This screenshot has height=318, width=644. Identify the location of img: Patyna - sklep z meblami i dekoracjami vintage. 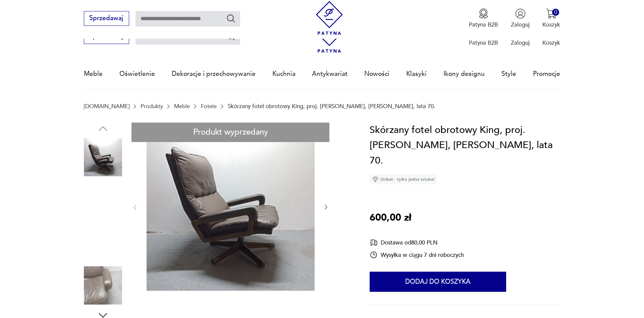
(329, 18).